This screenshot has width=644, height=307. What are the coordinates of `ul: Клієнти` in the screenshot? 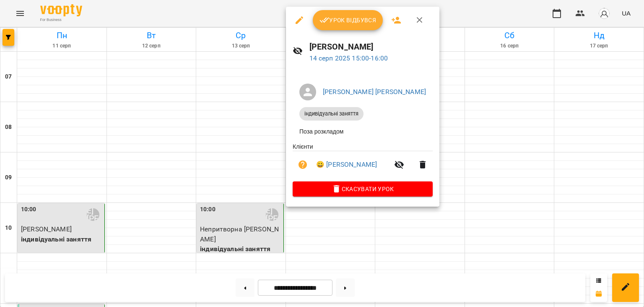 It's located at (363, 162).